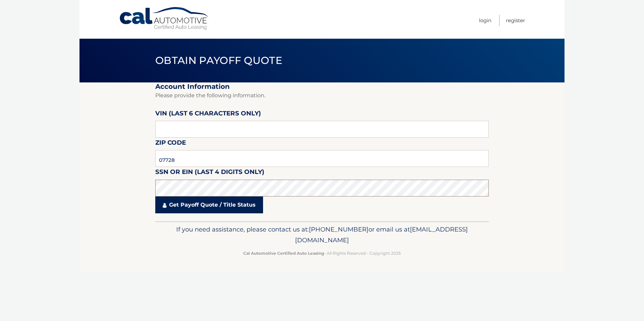 Image resolution: width=644 pixels, height=321 pixels. I want to click on a: Get Payoff Quote / Title Status, so click(210, 205).